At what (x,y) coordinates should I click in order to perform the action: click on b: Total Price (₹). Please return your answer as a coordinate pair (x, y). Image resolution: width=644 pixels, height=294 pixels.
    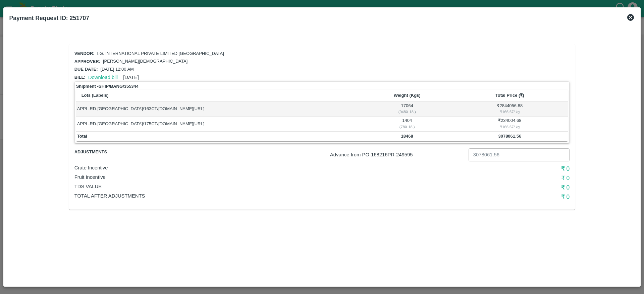
    Looking at the image, I should click on (510, 95).